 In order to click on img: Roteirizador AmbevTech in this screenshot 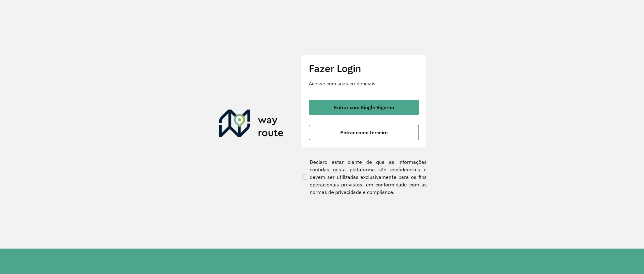, I will do `click(251, 125)`.